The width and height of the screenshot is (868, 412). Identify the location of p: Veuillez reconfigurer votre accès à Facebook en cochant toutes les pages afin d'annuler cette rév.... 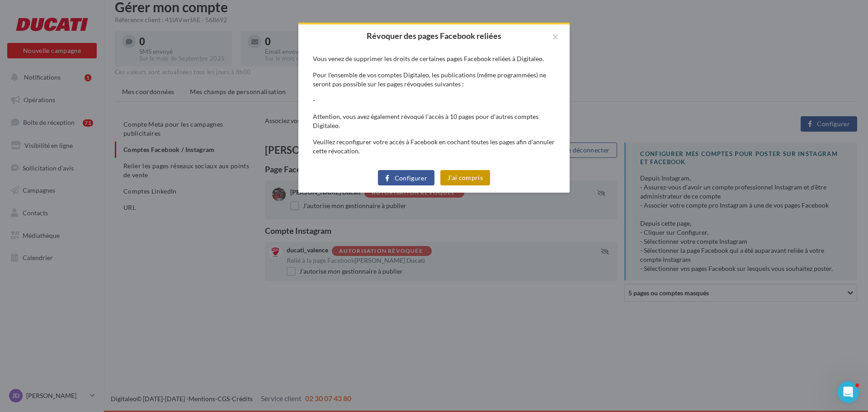
(434, 146).